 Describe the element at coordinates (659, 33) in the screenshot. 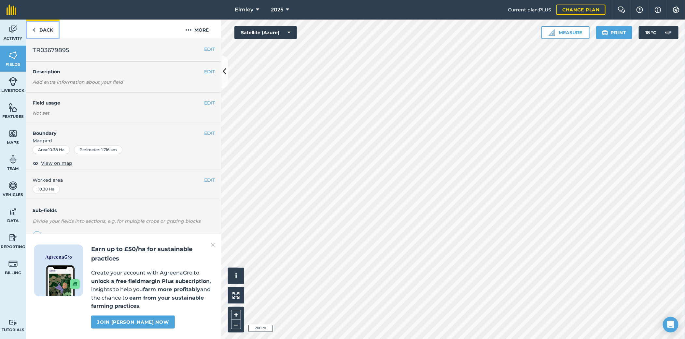

I see `button: 18 °C` at that location.